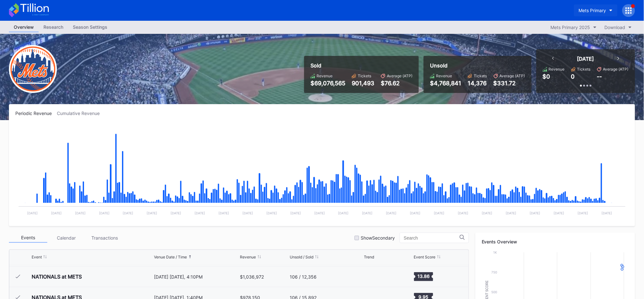 The width and height of the screenshot is (644, 299). Describe the element at coordinates (494, 272) in the screenshot. I see `text: 750` at that location.